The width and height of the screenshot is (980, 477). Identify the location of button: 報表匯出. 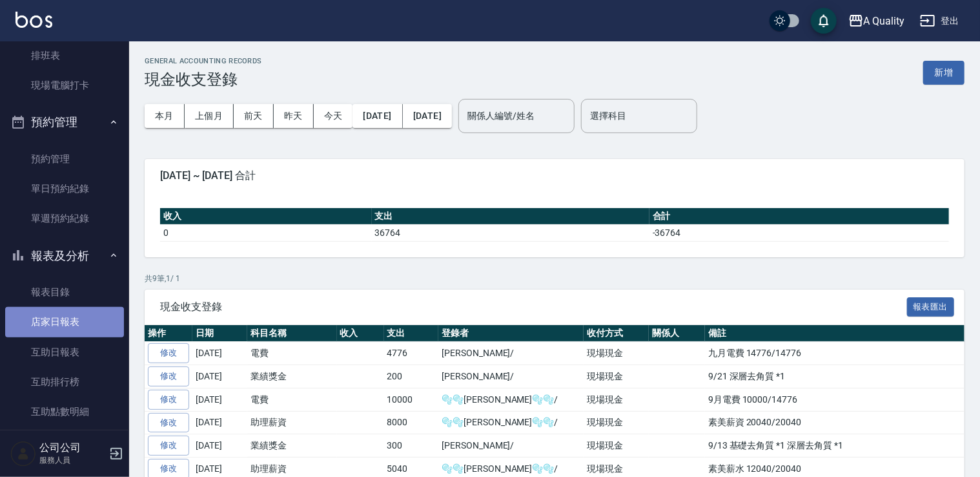
(931, 307).